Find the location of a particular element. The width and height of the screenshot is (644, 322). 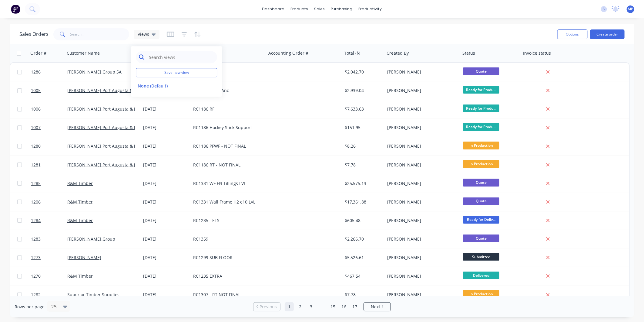

span: 1005 is located at coordinates (36, 91).